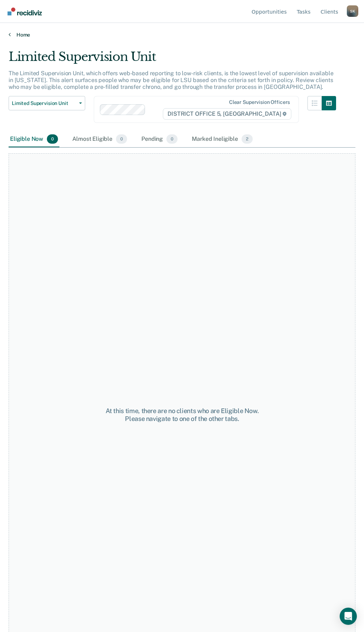 The image size is (364, 632). Describe the element at coordinates (182, 415) in the screenshot. I see `div: At this time, there are no clients who are Eligible Now. Please navigate to one of the other tabs.` at that location.